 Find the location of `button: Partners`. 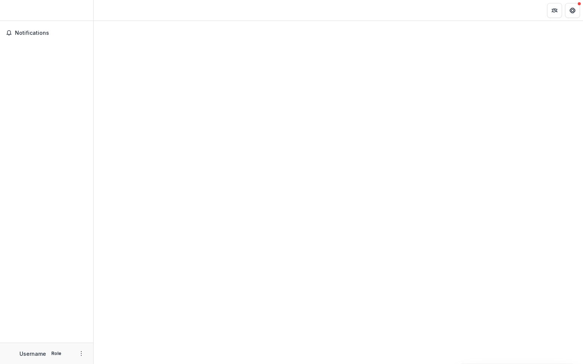

button: Partners is located at coordinates (554, 10).